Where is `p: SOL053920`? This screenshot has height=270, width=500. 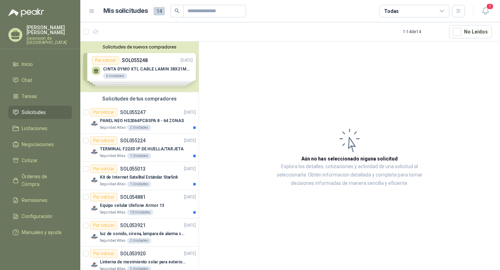
p: SOL053920 is located at coordinates (133, 254).